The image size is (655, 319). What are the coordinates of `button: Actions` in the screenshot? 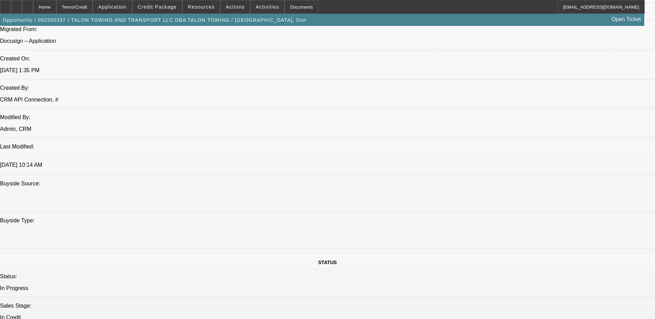 It's located at (235, 7).